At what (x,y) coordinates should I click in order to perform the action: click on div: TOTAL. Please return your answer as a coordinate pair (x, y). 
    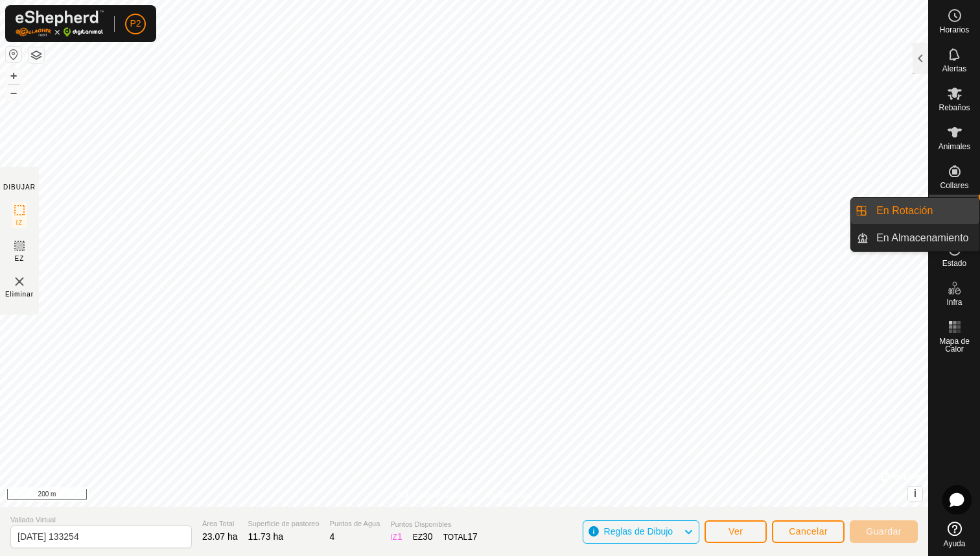
    Looking at the image, I should click on (460, 536).